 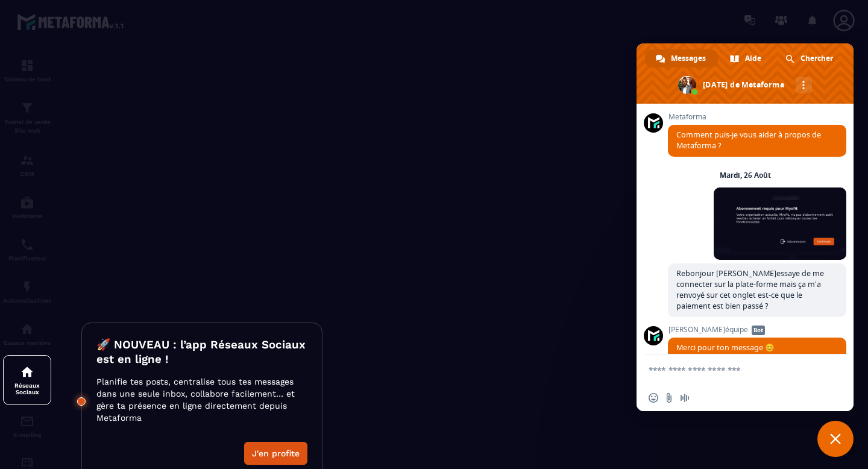 I want to click on span: Messages, so click(x=688, y=58).